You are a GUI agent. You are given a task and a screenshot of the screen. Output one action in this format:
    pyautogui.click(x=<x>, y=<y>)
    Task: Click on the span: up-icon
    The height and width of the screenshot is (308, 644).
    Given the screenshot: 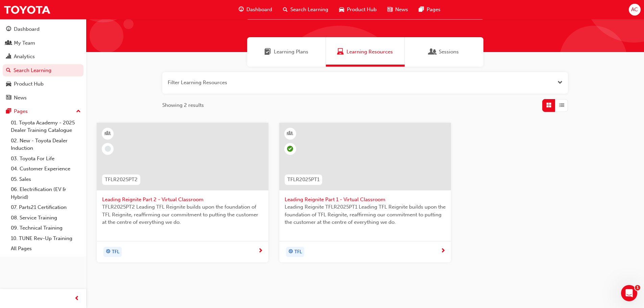 What is the action you would take?
    pyautogui.click(x=78, y=111)
    